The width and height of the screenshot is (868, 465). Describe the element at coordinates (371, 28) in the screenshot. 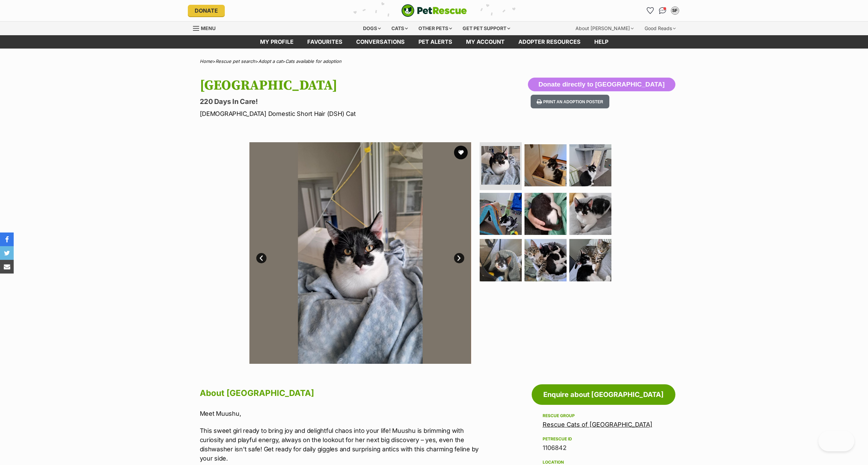

I see `div: Dogs` at that location.